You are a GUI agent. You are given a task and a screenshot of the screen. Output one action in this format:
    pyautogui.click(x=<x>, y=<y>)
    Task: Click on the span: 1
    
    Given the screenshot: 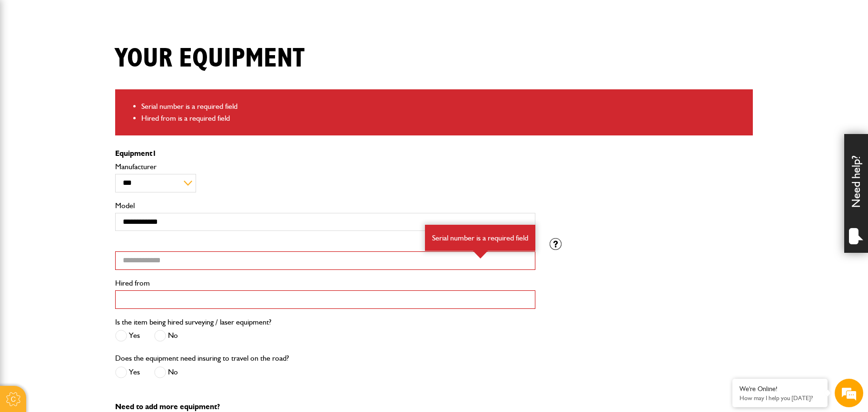 What is the action you would take?
    pyautogui.click(x=154, y=153)
    